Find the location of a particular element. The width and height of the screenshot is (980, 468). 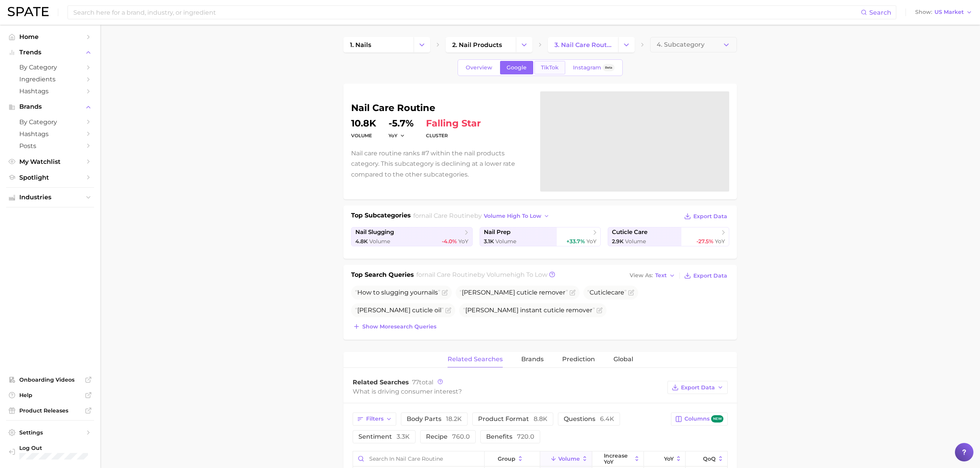

span: QoQ is located at coordinates (710, 459).